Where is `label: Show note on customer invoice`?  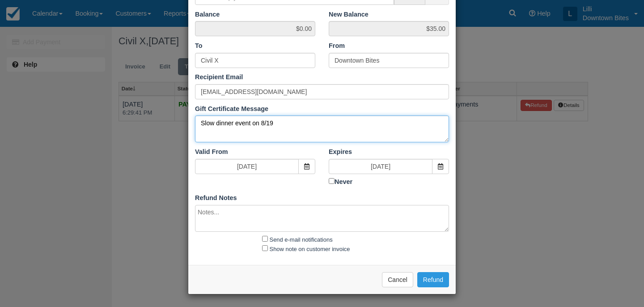 label: Show note on customer invoice is located at coordinates (310, 249).